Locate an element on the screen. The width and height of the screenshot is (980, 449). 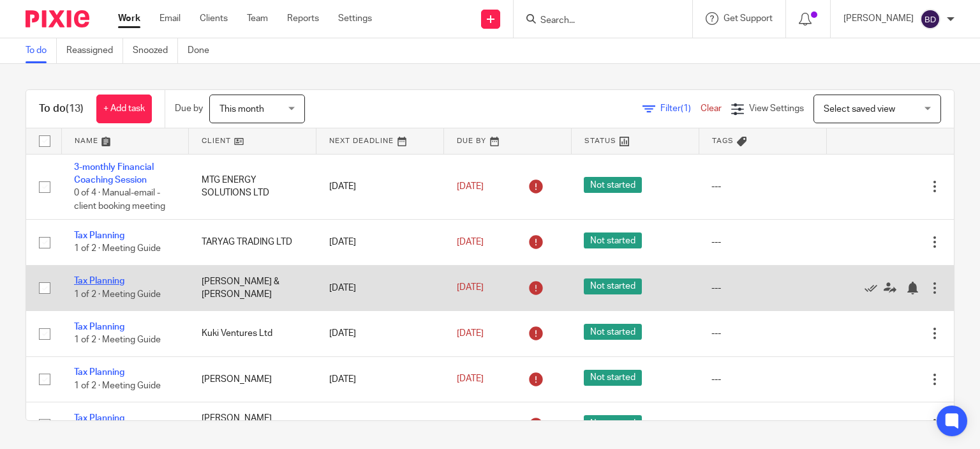
a: Snoozed is located at coordinates (155, 50).